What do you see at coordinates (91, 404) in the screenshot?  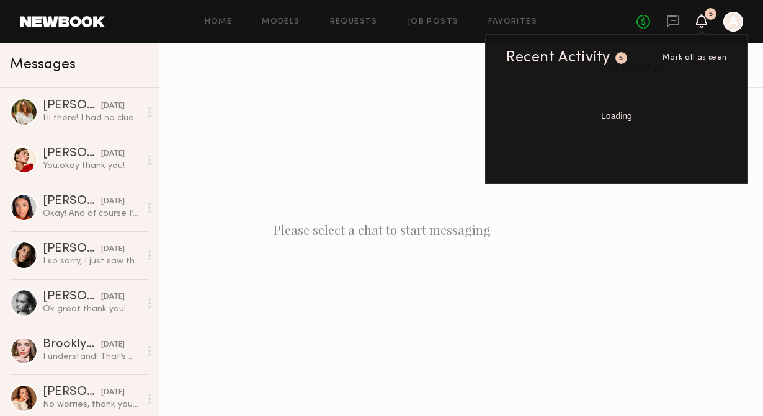 I see `div: No worries, thank you so much!` at bounding box center [91, 404].